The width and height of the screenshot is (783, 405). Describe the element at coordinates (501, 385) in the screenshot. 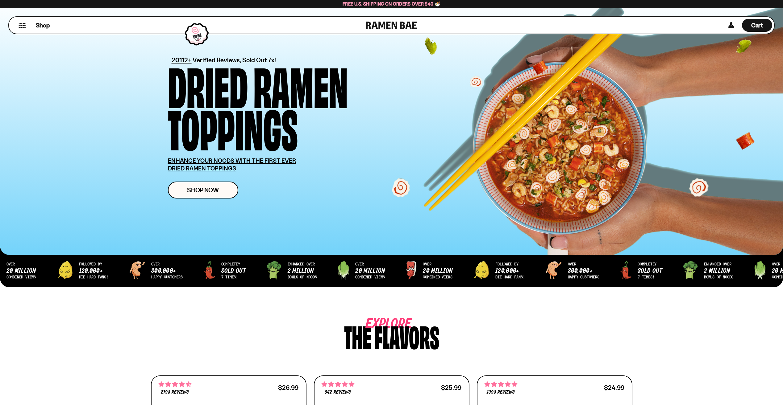

I see `span: 4.76 stars` at that location.